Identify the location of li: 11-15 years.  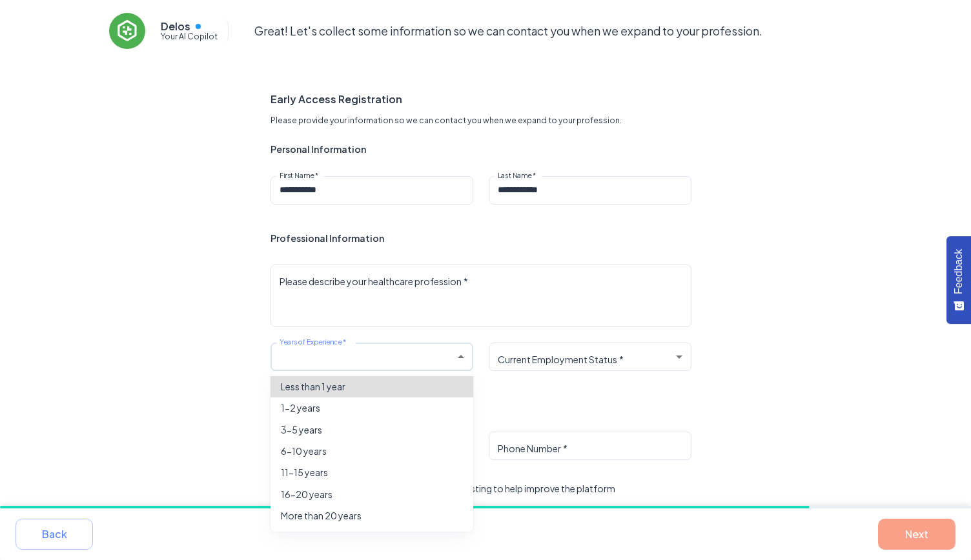
(372, 473).